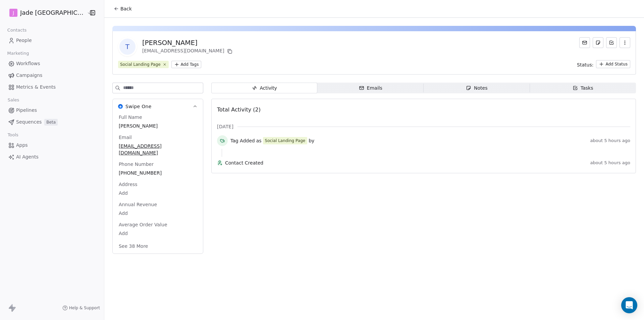 The height and width of the screenshot is (320, 644). I want to click on div: Notes, so click(476, 88).